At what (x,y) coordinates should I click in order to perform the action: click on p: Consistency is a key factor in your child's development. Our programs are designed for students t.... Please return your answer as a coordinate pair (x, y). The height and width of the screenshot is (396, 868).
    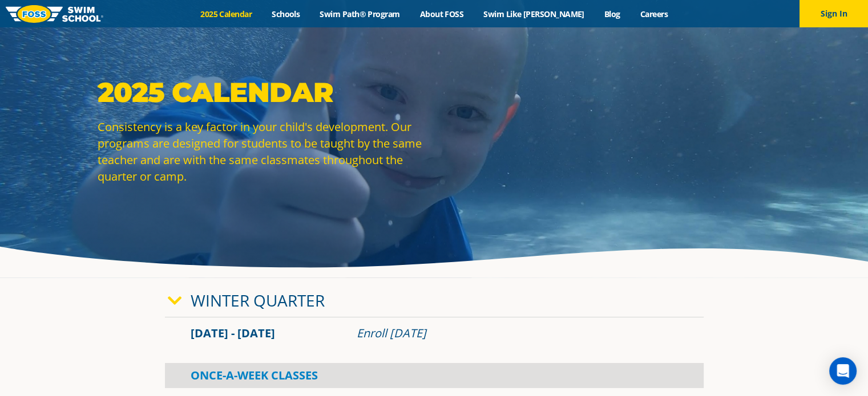
    Looking at the image, I should click on (263, 151).